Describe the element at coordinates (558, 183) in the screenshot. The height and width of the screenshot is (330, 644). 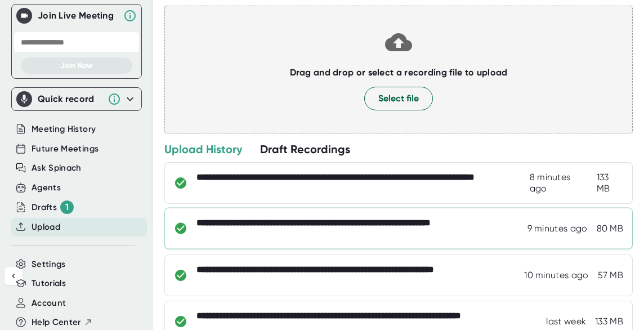
I see `div: 10/15/2025, 10:45:54 AM` at that location.